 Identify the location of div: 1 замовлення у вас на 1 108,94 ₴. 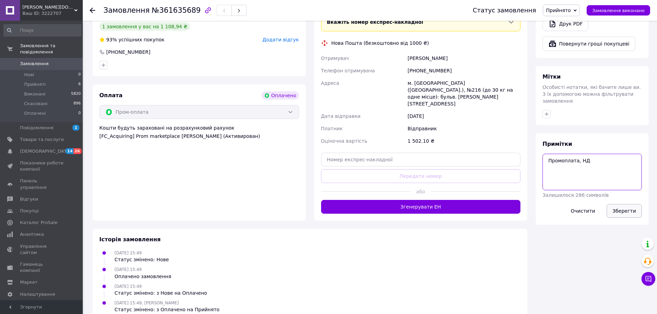
(145, 27).